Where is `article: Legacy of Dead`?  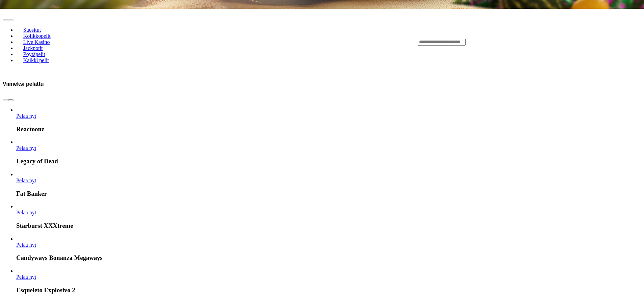 article: Legacy of Dead is located at coordinates (329, 152).